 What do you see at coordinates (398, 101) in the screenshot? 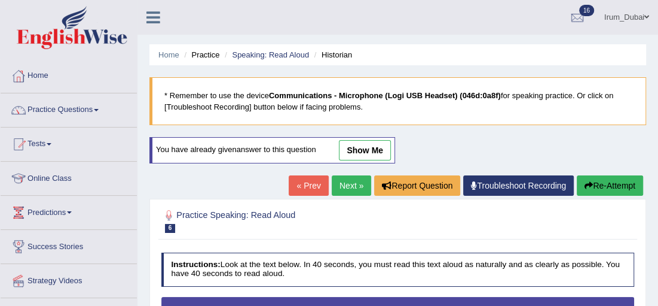
I see `blockquote: * Remember to use the device for speaking practice. Or click on [Troubleshoot Recording] button b...` at bounding box center [398, 101].